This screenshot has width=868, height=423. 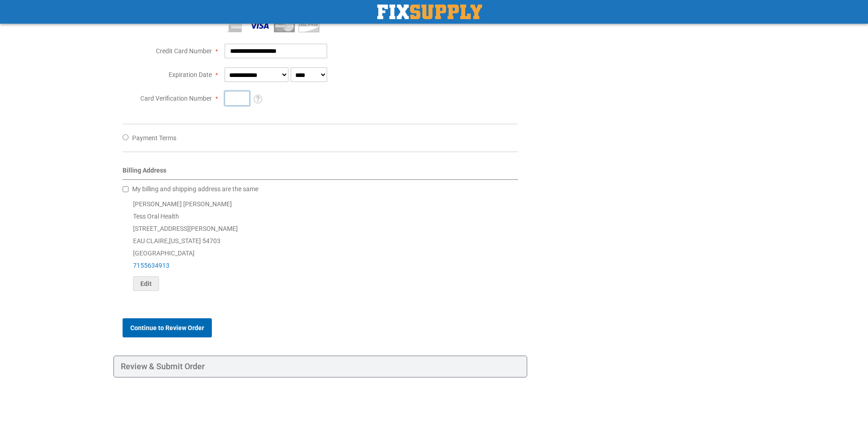 What do you see at coordinates (145, 284) in the screenshot?
I see `button: Edit` at bounding box center [145, 284].